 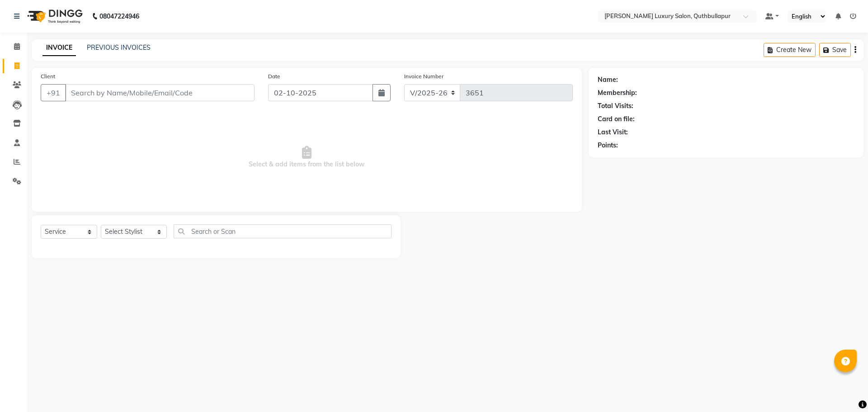 I want to click on img: logo, so click(x=54, y=16).